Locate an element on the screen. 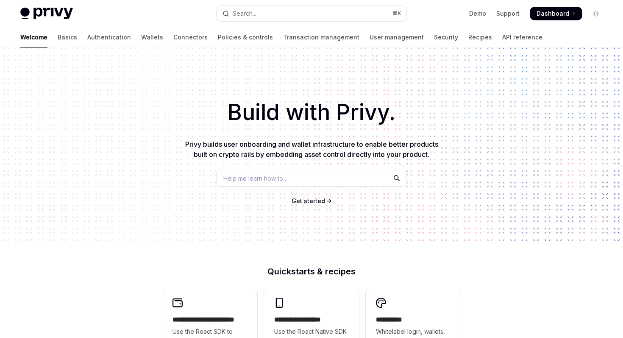  a: Connectors is located at coordinates (190, 37).